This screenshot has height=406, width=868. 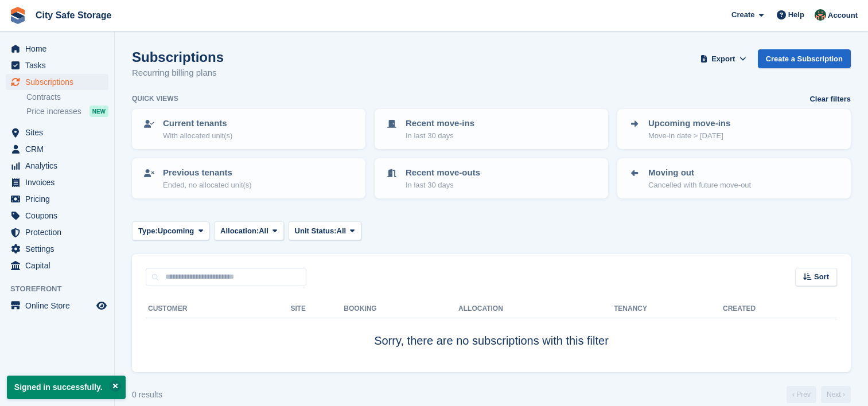 What do you see at coordinates (197, 123) in the screenshot?
I see `p: Current tenants` at bounding box center [197, 123].